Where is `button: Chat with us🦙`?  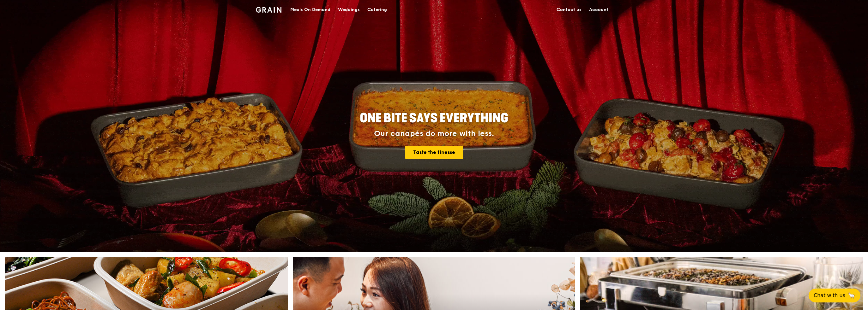 button: Chat with us🦙 is located at coordinates (835, 295).